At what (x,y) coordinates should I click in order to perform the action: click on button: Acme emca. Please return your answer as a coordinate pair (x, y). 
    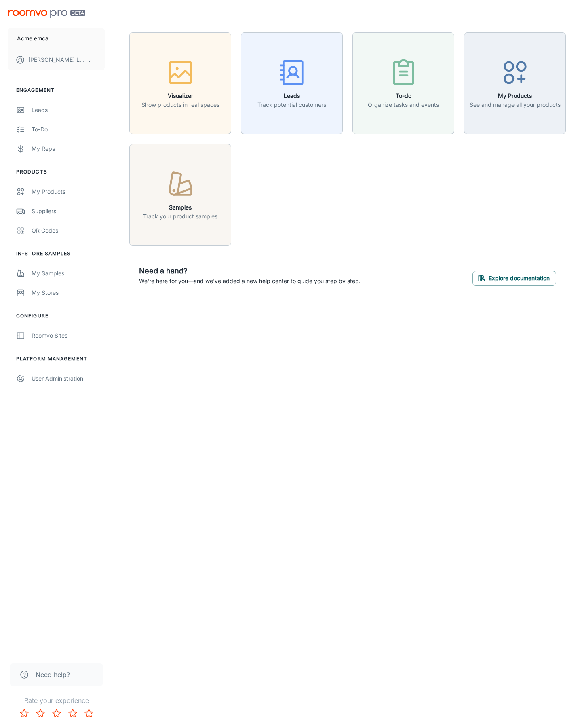
    Looking at the image, I should click on (56, 38).